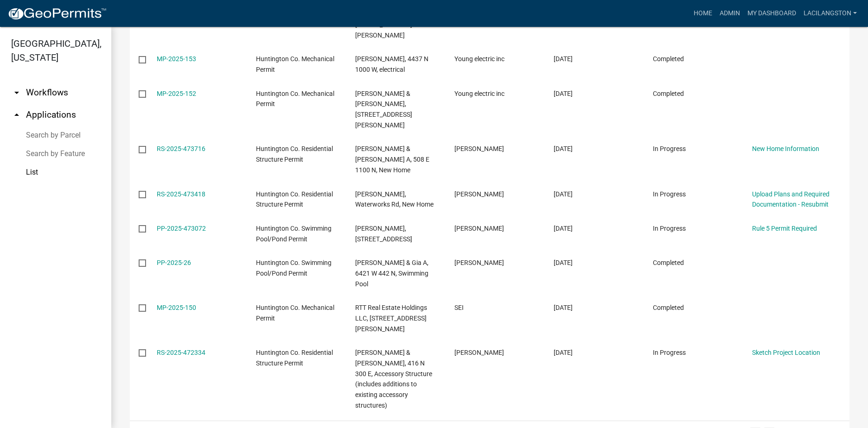 This screenshot has width=868, height=428. Describe the element at coordinates (17, 93) in the screenshot. I see `i: arrow_drop_down` at that location.